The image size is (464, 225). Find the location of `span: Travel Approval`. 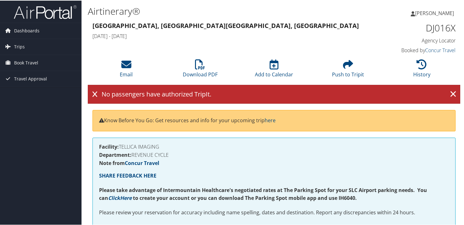

span: Travel Approval is located at coordinates (30, 78).